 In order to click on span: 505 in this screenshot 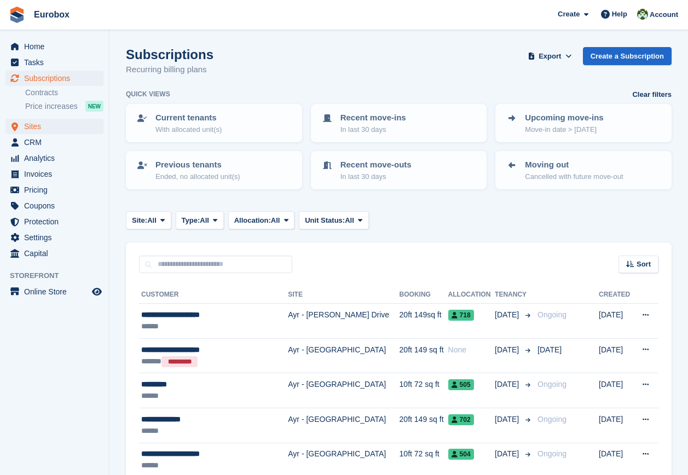, I will do `click(461, 385)`.